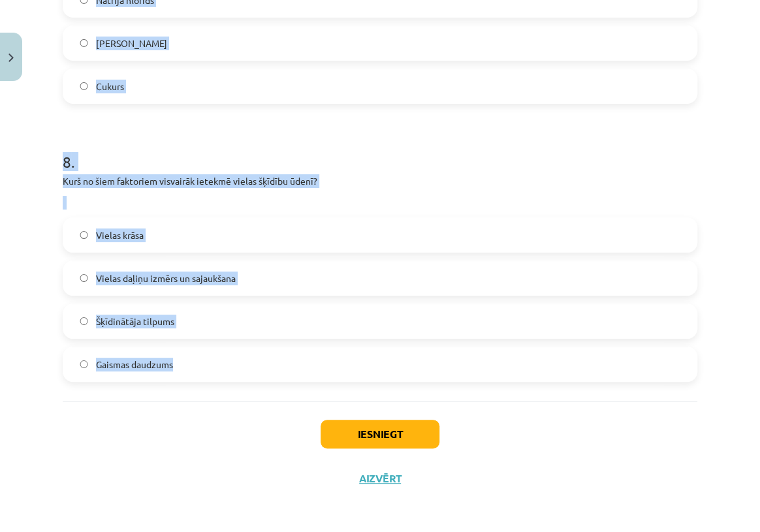 The width and height of the screenshot is (760, 532). Describe the element at coordinates (11, 58) in the screenshot. I see `img: icon-close-lesson-0947bae3869378f0d4975bcd49f059093ad1ed9edebbc8119c70593378902aed.svg` at that location.